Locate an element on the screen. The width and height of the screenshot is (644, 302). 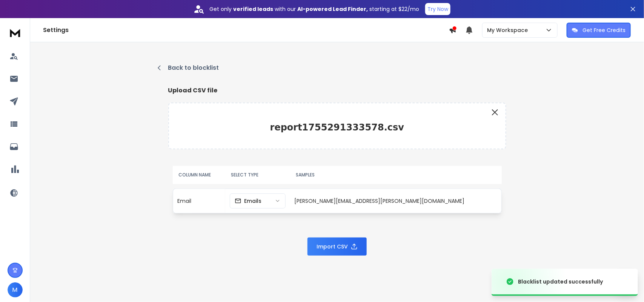
h1: Upload CSV file is located at coordinates (337, 91).